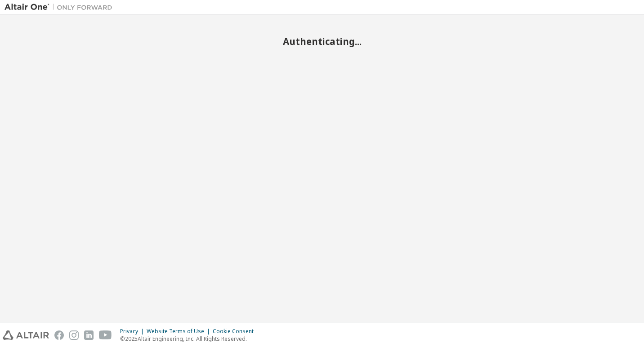  What do you see at coordinates (25, 335) in the screenshot?
I see `img: altair_logo.svg` at bounding box center [25, 335].